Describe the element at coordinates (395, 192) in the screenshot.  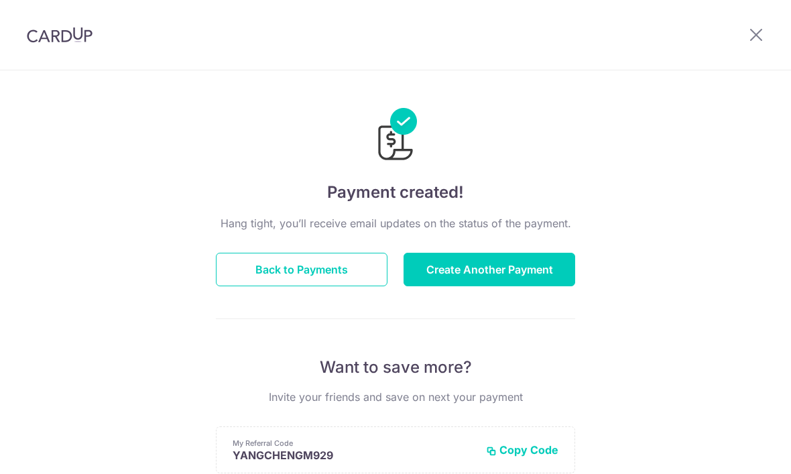
I see `h4: Payment created!` at that location.